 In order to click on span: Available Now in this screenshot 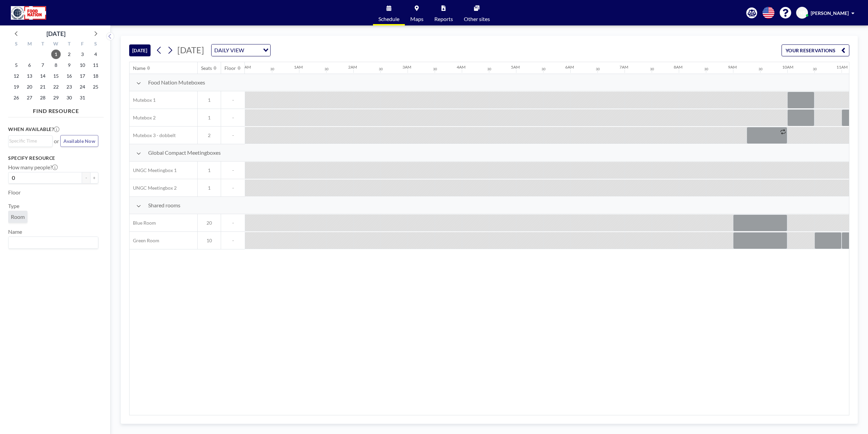, I will do `click(79, 141)`.